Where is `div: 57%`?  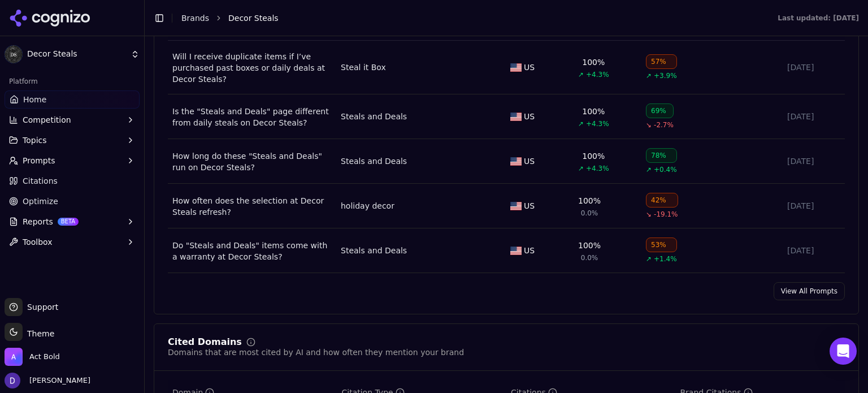 div: 57% is located at coordinates (662, 62).